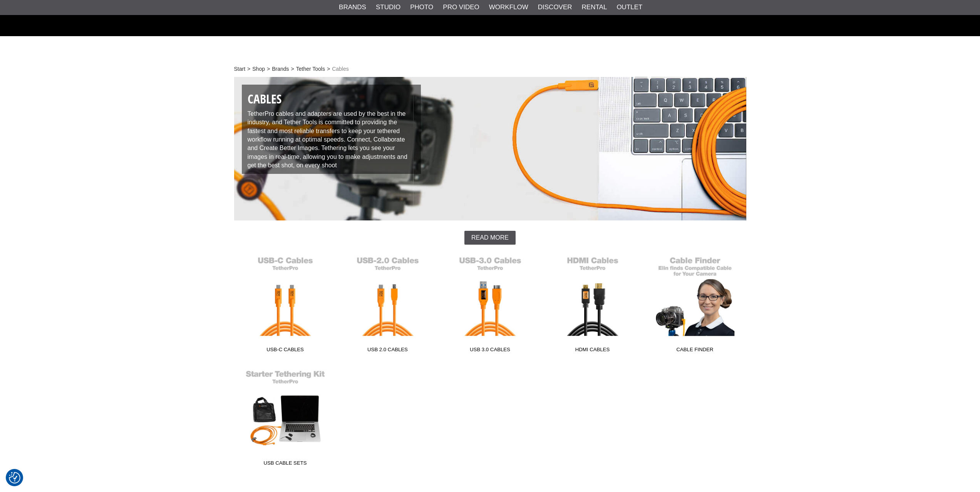 Image resolution: width=980 pixels, height=492 pixels. Describe the element at coordinates (422, 8) in the screenshot. I see `a: Photo` at that location.